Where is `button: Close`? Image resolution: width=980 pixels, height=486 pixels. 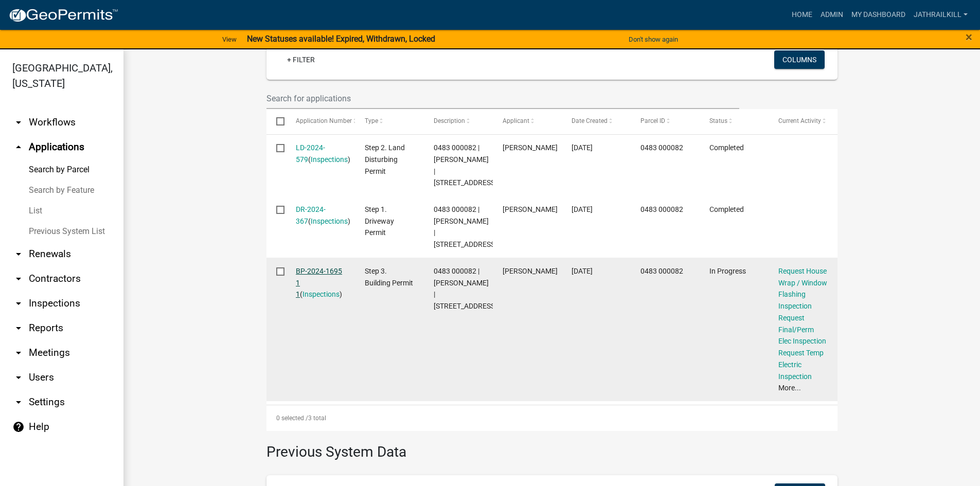
button: Close is located at coordinates (969, 37).